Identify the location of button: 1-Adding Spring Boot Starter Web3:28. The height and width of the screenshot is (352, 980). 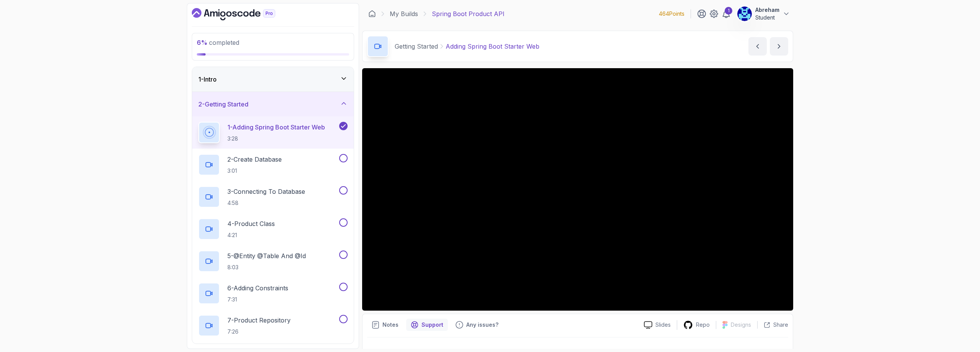
(273, 132).